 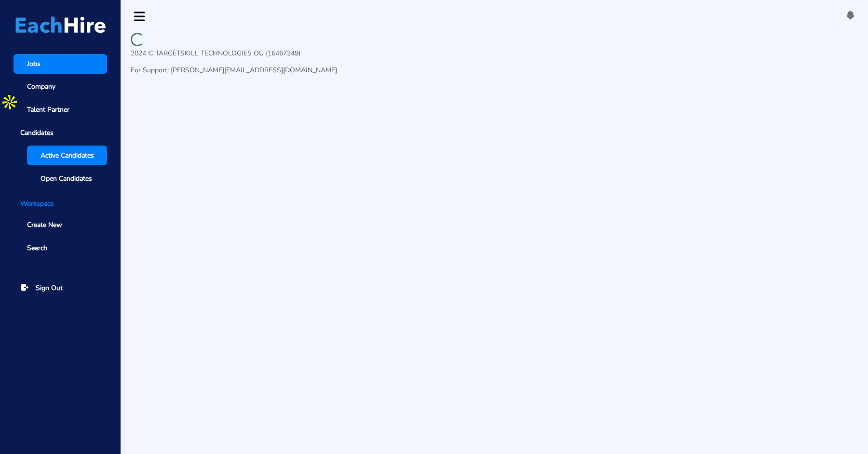 What do you see at coordinates (61, 87) in the screenshot?
I see `a: Company` at bounding box center [61, 87].